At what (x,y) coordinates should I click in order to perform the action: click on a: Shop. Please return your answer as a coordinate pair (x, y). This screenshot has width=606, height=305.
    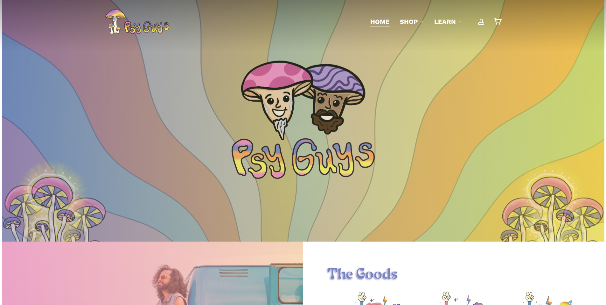
    Looking at the image, I should click on (412, 22).